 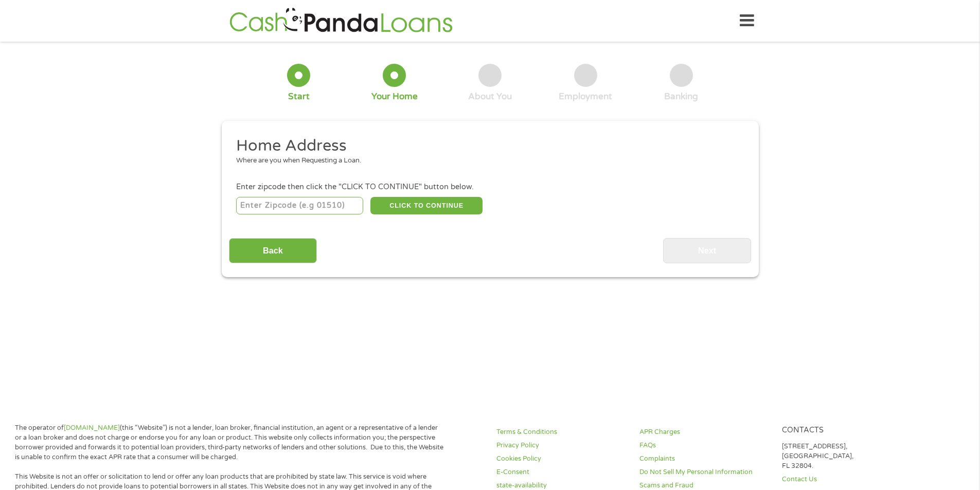 I want to click on div: Employment, so click(x=585, y=97).